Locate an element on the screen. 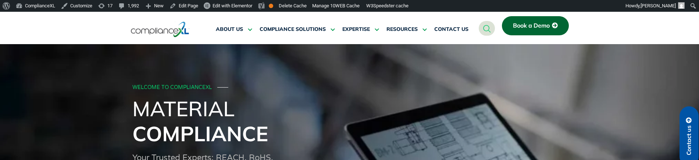 The height and width of the screenshot is (160, 699). span: Contact us is located at coordinates (689, 140).